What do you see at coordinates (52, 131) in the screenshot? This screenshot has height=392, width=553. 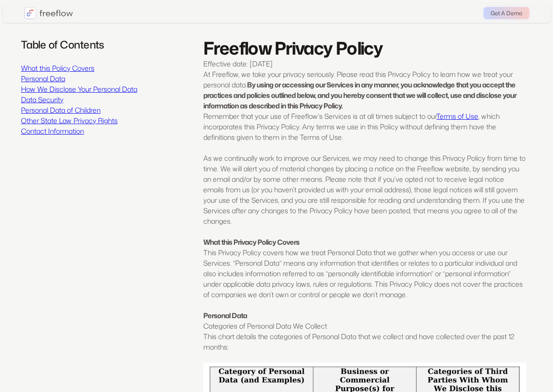 I see `a: Contact Information` at bounding box center [52, 131].